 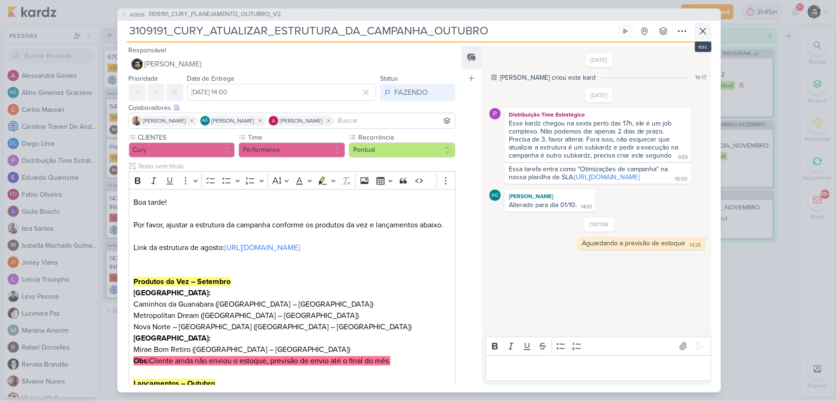 I want to click on div: Aguardando a previsão de estoque, so click(x=634, y=243).